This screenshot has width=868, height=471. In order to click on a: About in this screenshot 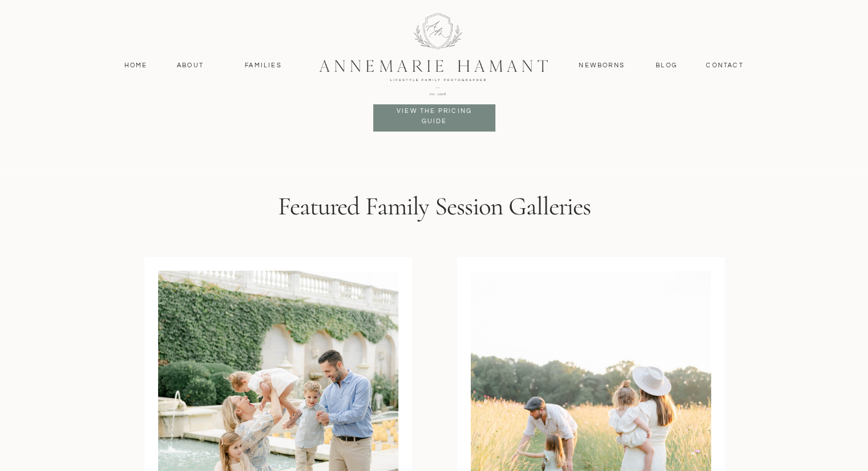, I will do `click(191, 66)`.